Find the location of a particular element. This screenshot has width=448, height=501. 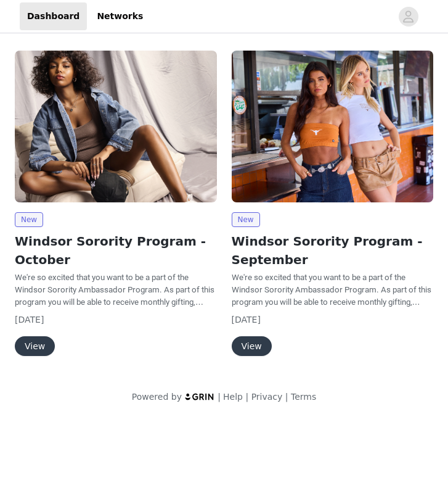

a: Dashboard is located at coordinates (53, 16).